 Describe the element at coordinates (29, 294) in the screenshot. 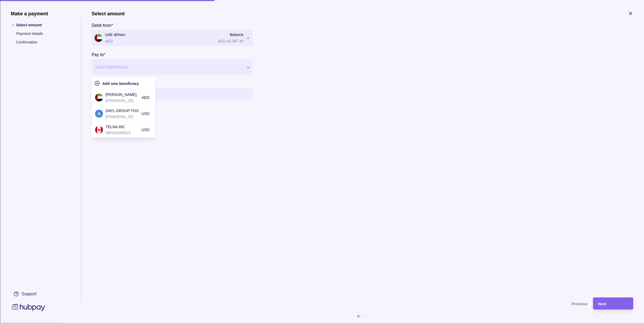

I see `div: Support` at that location.